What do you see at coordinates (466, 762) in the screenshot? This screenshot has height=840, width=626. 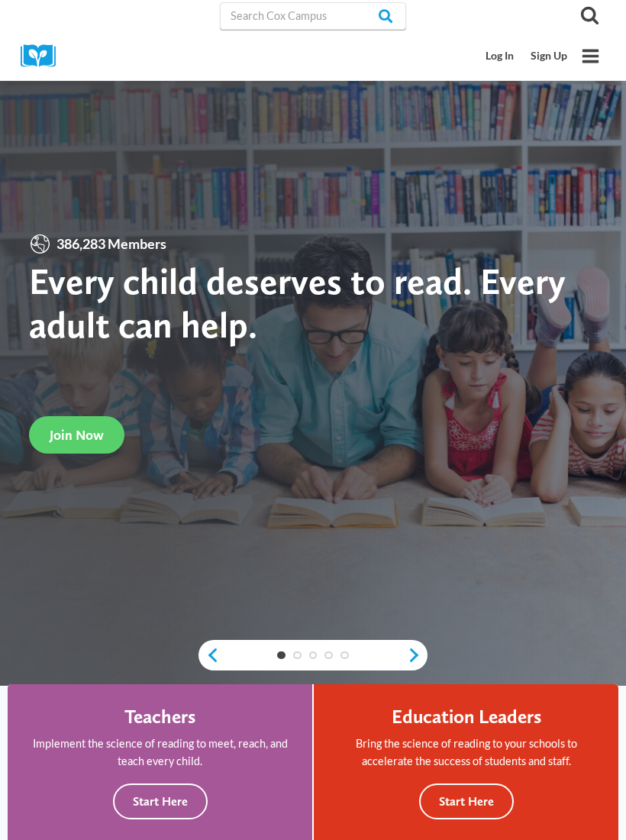 I see `a: Education Leaders Bring the science of reading to your schools to accelerate the success of stude...` at bounding box center [466, 762].